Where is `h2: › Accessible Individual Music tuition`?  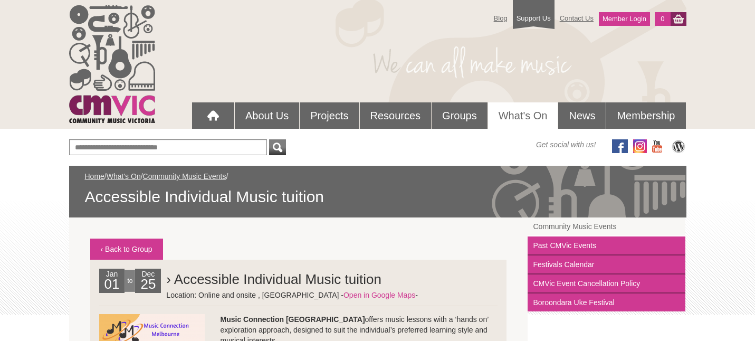 h2: › Accessible Individual Music tuition is located at coordinates (332, 279).